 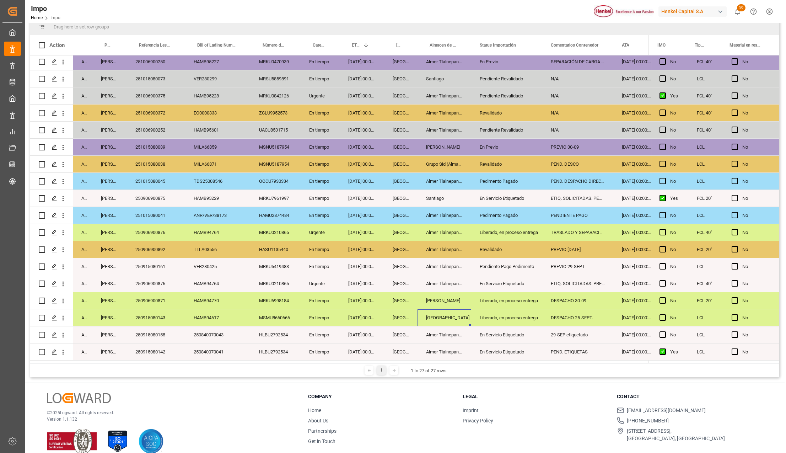 What do you see at coordinates (156, 215) in the screenshot?
I see `div: 251015080041` at bounding box center [156, 215].